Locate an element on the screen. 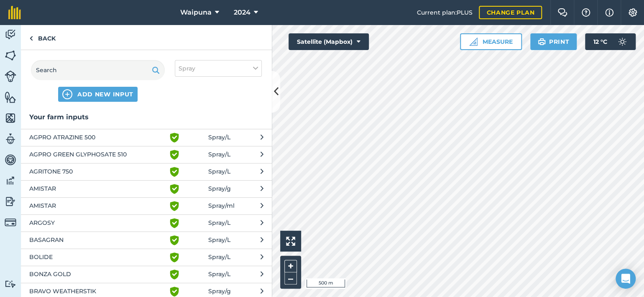  button: ARGOSY Spray/L is located at coordinates (147, 223).